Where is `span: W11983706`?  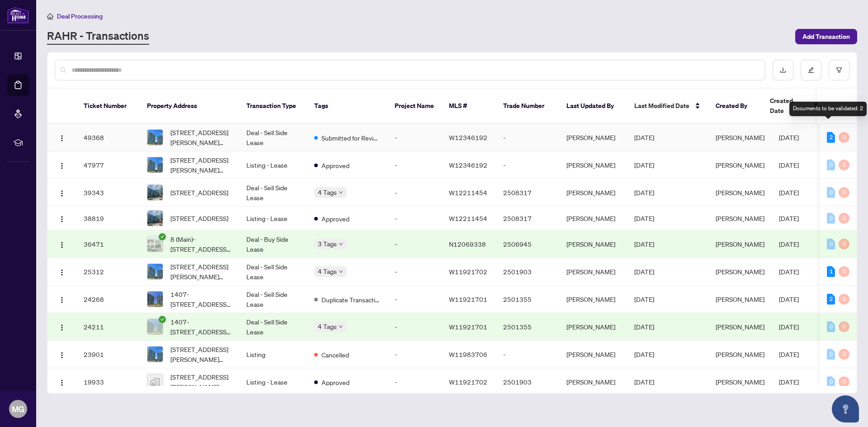 span: W11983706 is located at coordinates (468, 354).